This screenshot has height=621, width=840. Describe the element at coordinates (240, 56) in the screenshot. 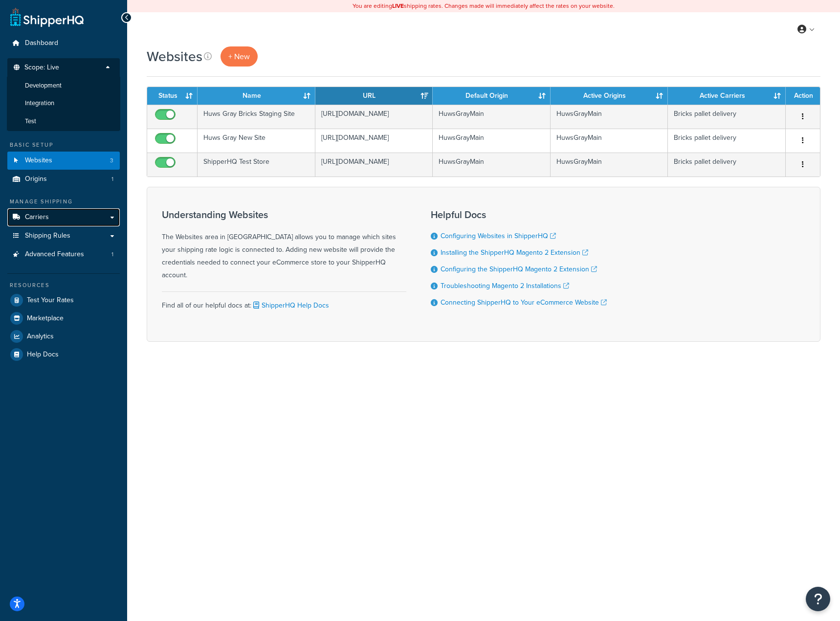

I see `a: + New` at that location.